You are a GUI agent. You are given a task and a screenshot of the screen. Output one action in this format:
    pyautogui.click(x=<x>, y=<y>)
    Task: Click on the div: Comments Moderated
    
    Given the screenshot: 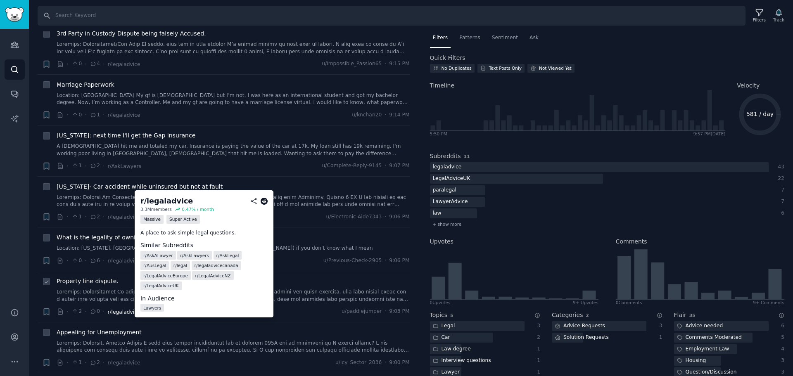 What is the action you would take?
    pyautogui.click(x=709, y=338)
    